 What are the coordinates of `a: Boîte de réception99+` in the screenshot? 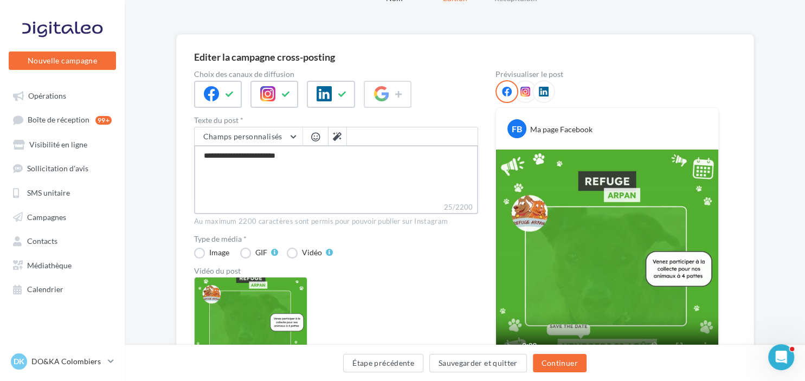 It's located at (62, 119).